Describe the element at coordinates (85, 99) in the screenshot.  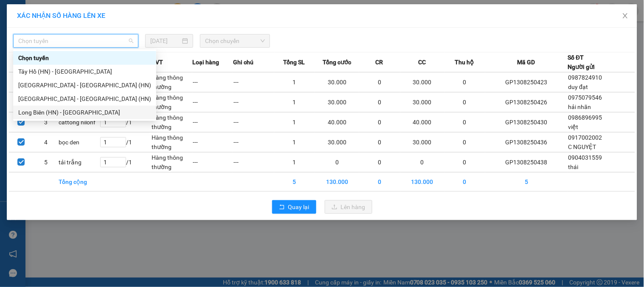
I see `div: Thanh Hóa - Tây Hồ (HN)` at that location.